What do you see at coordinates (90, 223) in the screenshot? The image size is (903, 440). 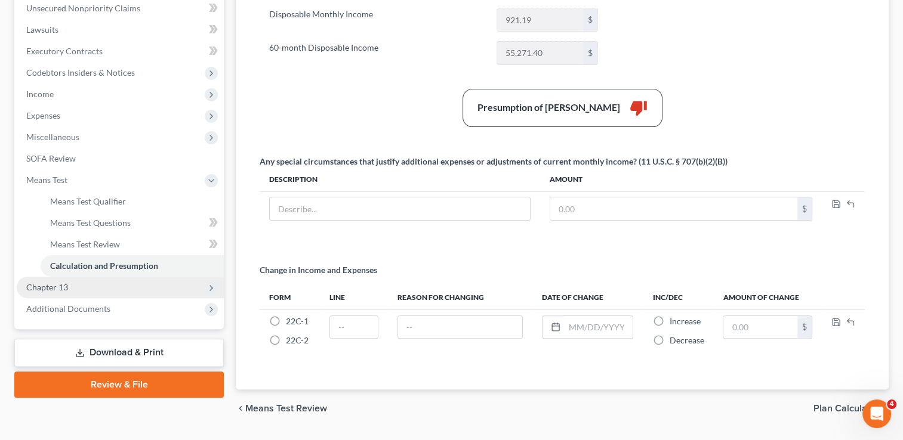 I see `span: Means Test Questions` at bounding box center [90, 223].